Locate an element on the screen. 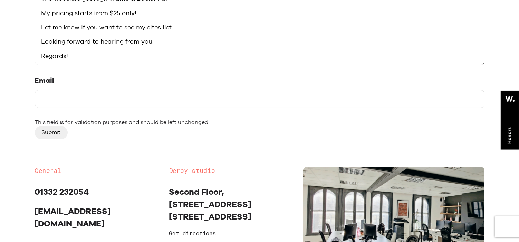  div: This field is for validation purposes and should be left unchanged. is located at coordinates (260, 122).